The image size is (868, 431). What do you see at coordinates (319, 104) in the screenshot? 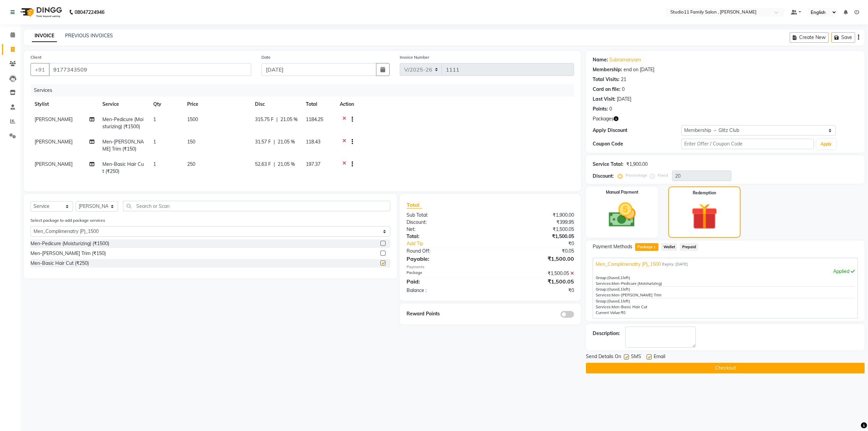
I see `th: Total` at bounding box center [319, 104].